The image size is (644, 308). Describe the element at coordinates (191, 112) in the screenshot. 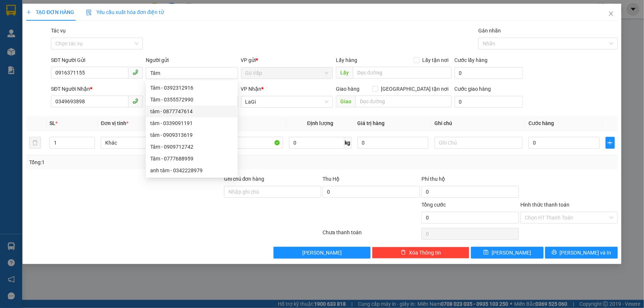

I see `div: tâm - 0877747614` at that location.